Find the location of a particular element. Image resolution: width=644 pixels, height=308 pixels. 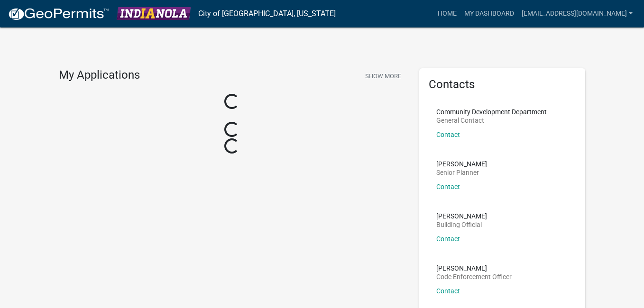

img: City of Indianola, Iowa is located at coordinates (153, 13).